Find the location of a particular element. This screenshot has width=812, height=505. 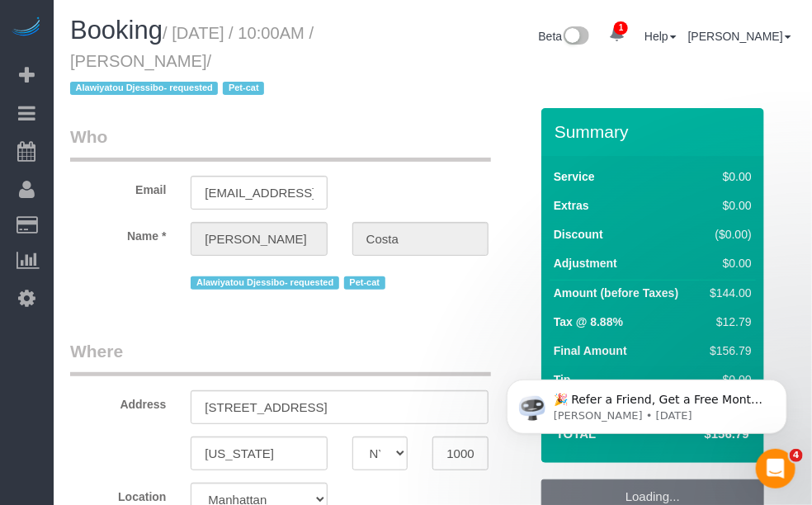

label: Final Amount is located at coordinates (590, 350).